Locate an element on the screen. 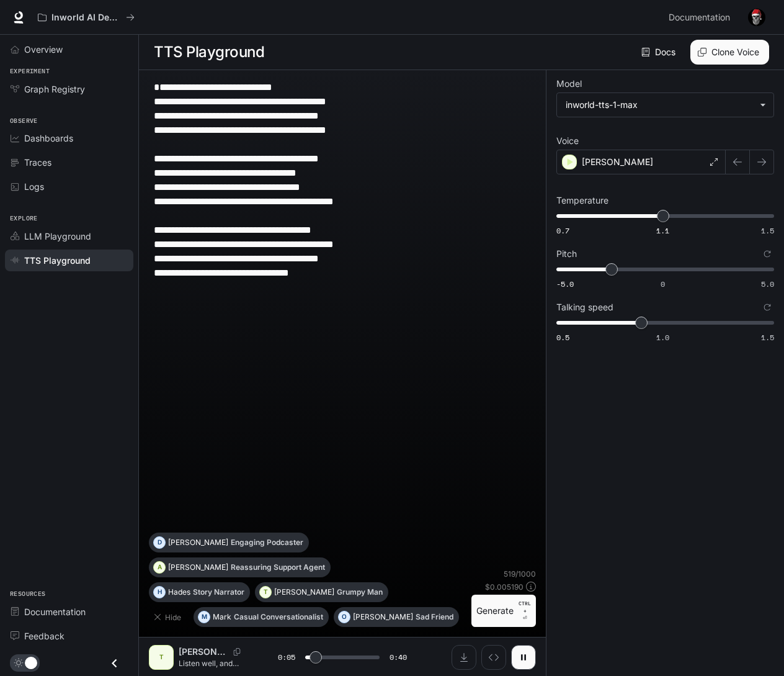  h1: TTS Playground is located at coordinates (209, 52).